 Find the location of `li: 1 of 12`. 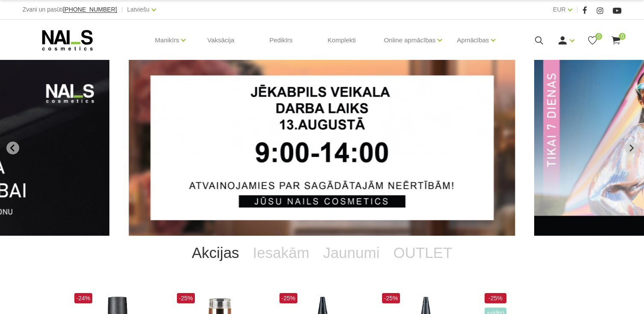

li: 1 of 12 is located at coordinates (322, 148).